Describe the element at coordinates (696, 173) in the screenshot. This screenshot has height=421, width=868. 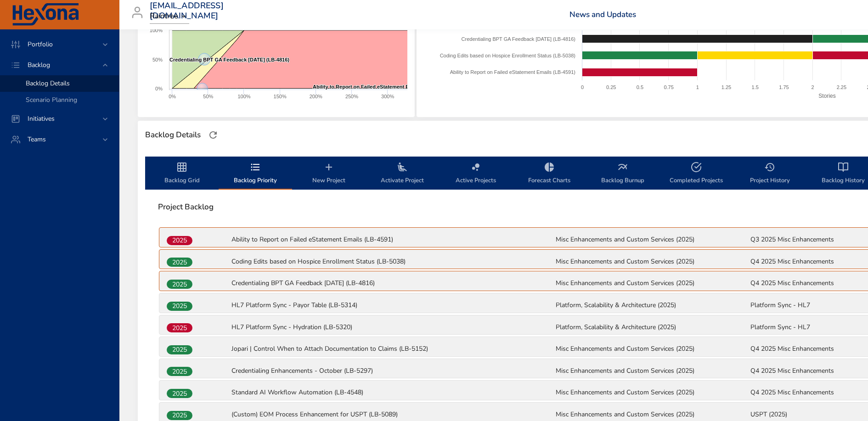
I see `span: Completed Projects` at that location.